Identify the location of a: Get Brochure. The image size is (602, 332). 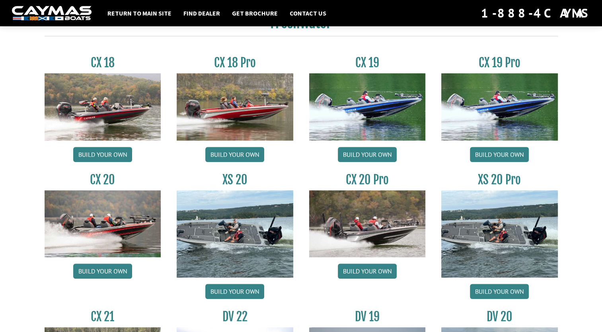
(255, 13).